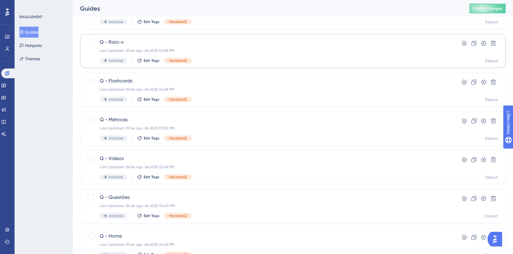  Describe the element at coordinates (269, 245) in the screenshot. I see `div: Last Updated: 29 de ago. de 2025 04:26 PM` at that location.